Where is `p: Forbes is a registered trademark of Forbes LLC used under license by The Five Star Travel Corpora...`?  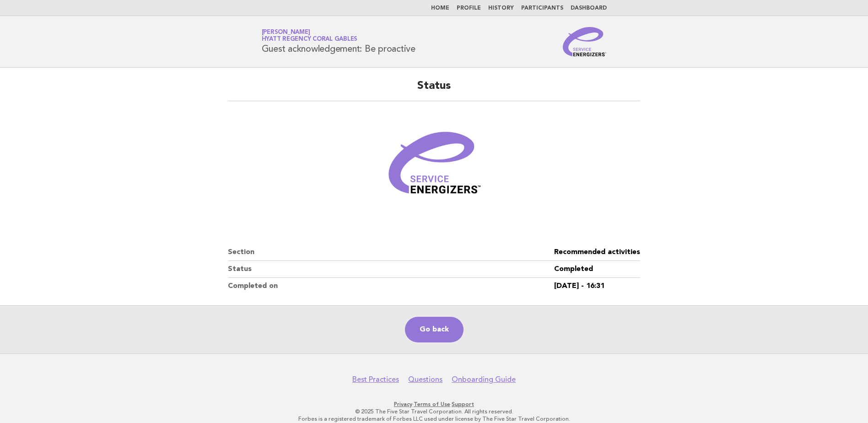 p: Forbes is a registered trademark of Forbes LLC used under license by The Five Star Travel Corpora... is located at coordinates (434, 419).